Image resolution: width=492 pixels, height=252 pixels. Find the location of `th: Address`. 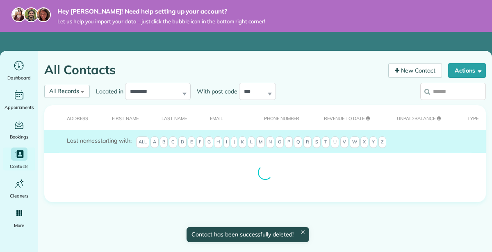

th: Address is located at coordinates (72, 118).